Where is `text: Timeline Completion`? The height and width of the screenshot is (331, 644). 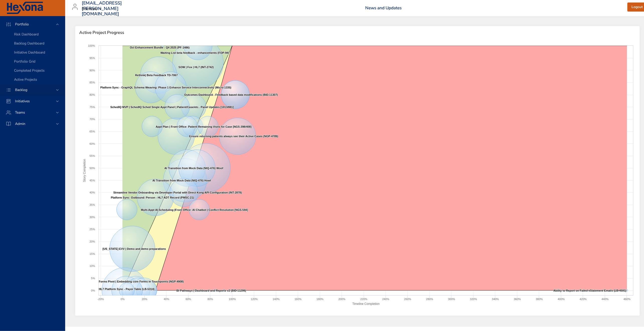
text: Timeline Completion is located at coordinates (366, 304).